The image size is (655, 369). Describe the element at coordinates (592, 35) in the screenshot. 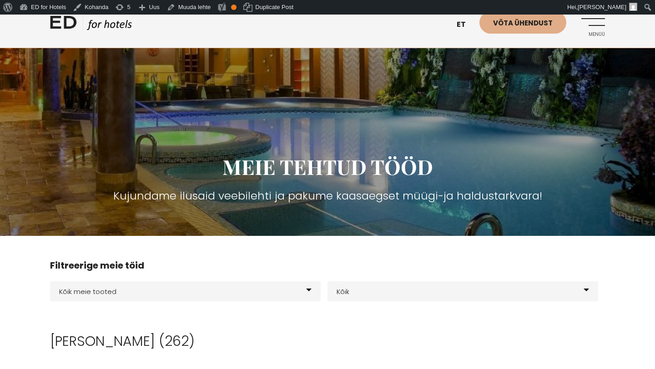

I see `span: Menüü` at that location.